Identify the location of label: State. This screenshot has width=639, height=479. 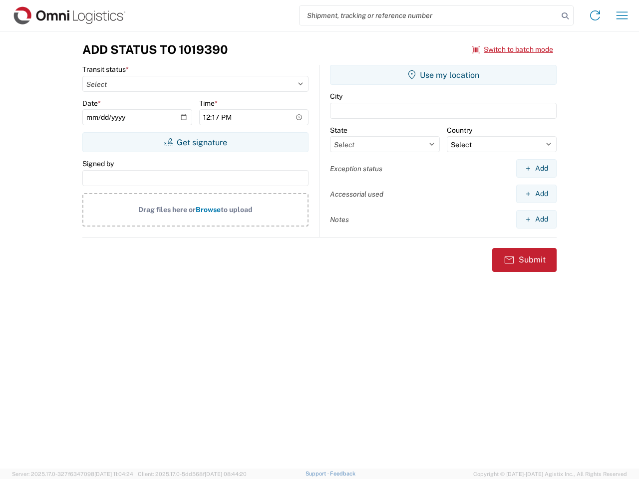
(338, 130).